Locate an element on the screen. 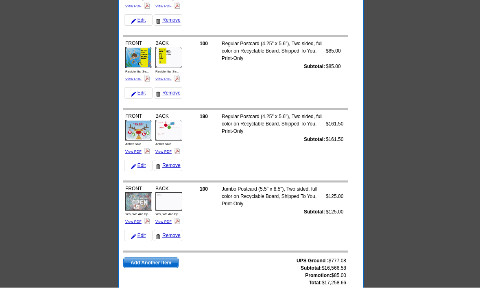  strong: UPS Ground : is located at coordinates (313, 261).